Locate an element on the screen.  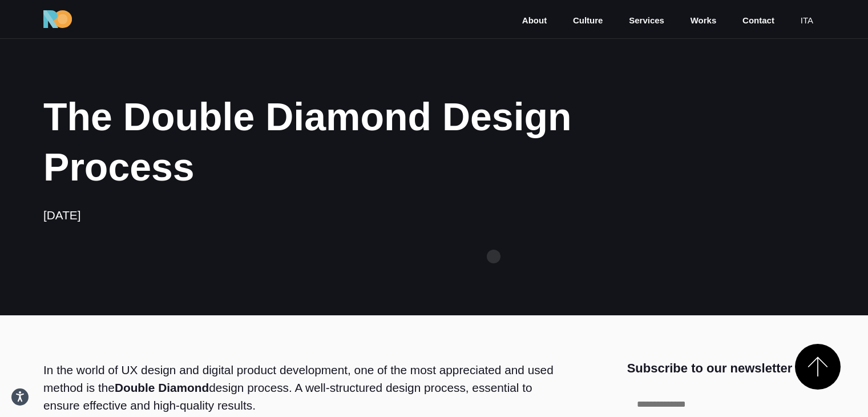
a: ita is located at coordinates (807, 20).